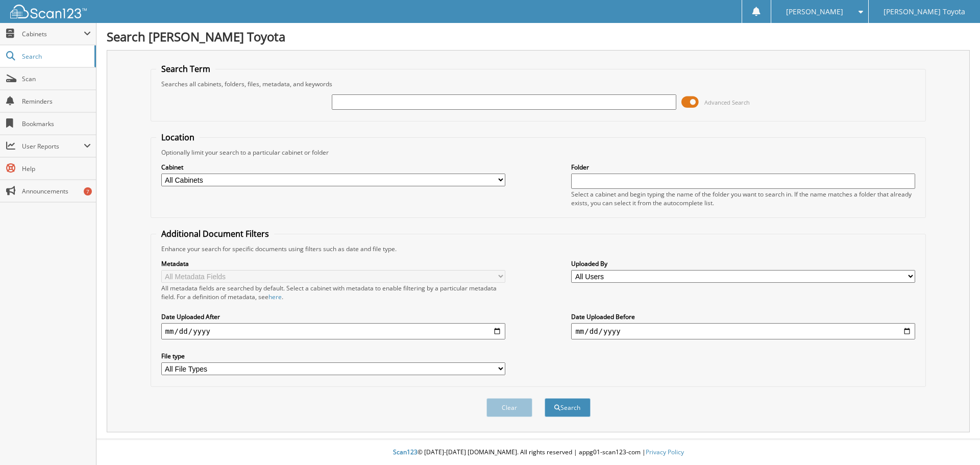  Describe the element at coordinates (568, 408) in the screenshot. I see `button: Search` at that location.